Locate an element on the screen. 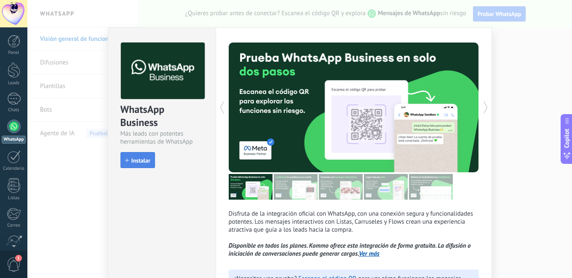 The height and width of the screenshot is (278, 572). span: 1 is located at coordinates (19, 258).